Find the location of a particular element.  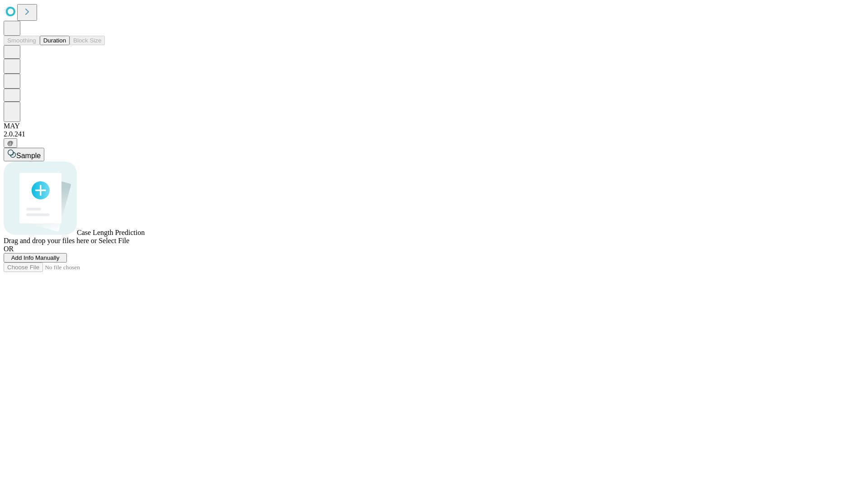

span: Sample is located at coordinates (28, 155).